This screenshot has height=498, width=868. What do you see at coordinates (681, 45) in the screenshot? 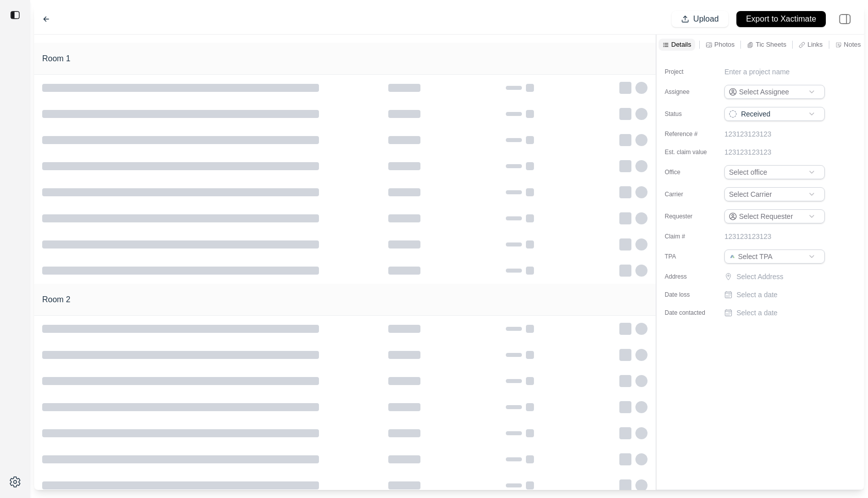
I see `p: Details` at bounding box center [681, 45].